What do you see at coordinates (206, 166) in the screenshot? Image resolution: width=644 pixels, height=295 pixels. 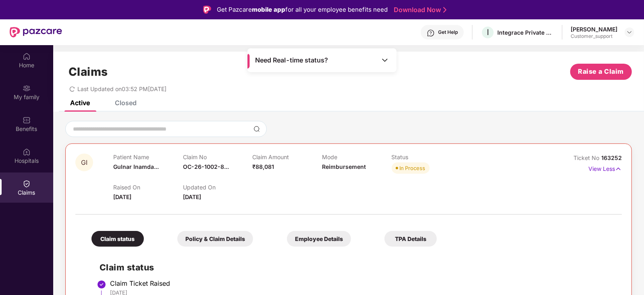 I see `span: OC-26-1002-8...` at bounding box center [206, 166].